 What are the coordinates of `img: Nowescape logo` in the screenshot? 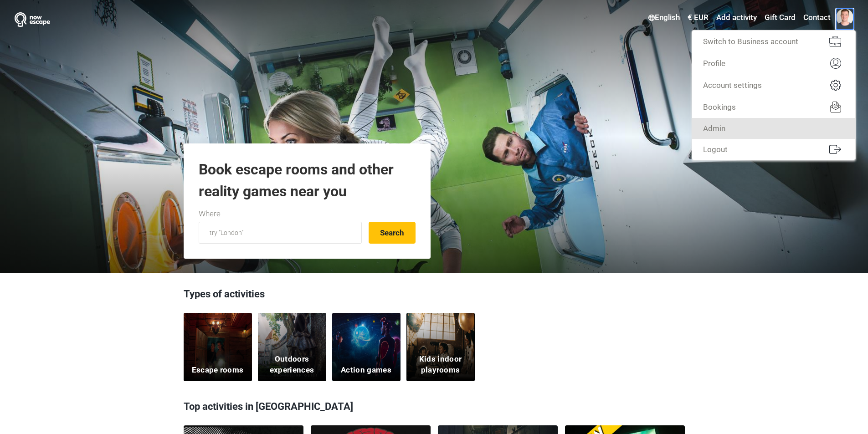 It's located at (32, 19).